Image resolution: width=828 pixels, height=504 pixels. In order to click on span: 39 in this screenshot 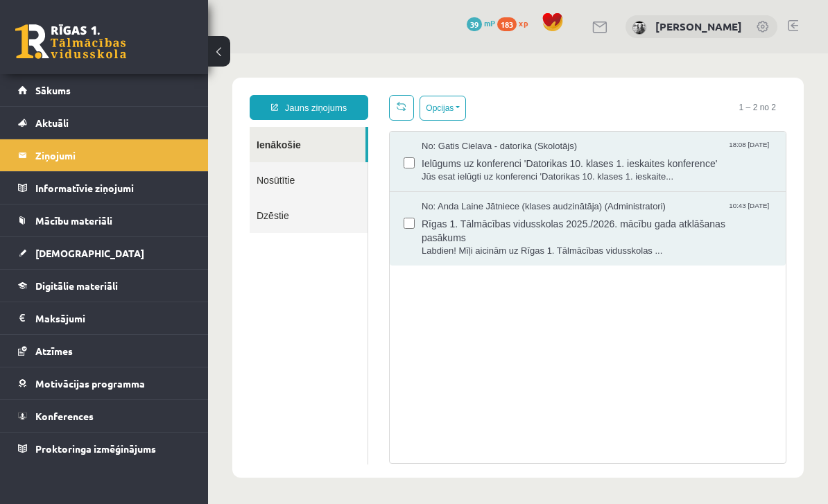, I will do `click(474, 25)`.